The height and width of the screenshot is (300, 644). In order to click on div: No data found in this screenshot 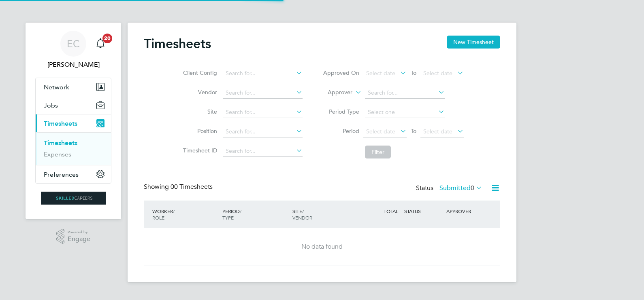, I will do `click(322, 247)`.